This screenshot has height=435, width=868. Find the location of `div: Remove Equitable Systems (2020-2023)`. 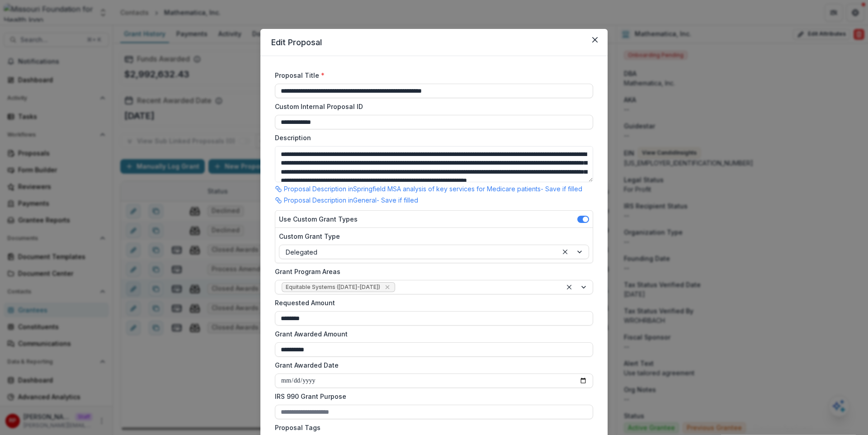

div: Remove Equitable Systems (2020-2023) is located at coordinates (388, 287).